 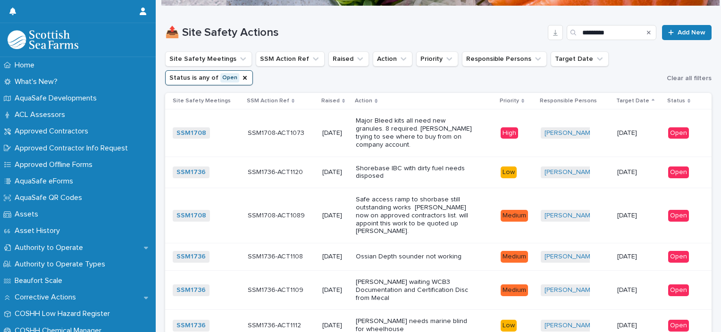 What do you see at coordinates (568, 101) in the screenshot?
I see `p: Responsible Persons` at bounding box center [568, 101].